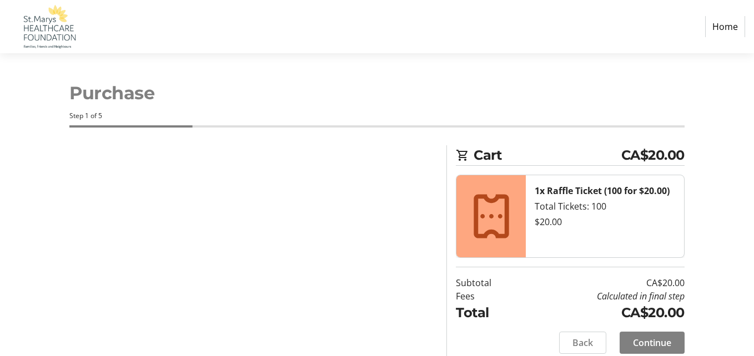 This screenshot has height=356, width=754. What do you see at coordinates (725, 27) in the screenshot?
I see `a: Home` at bounding box center [725, 27].